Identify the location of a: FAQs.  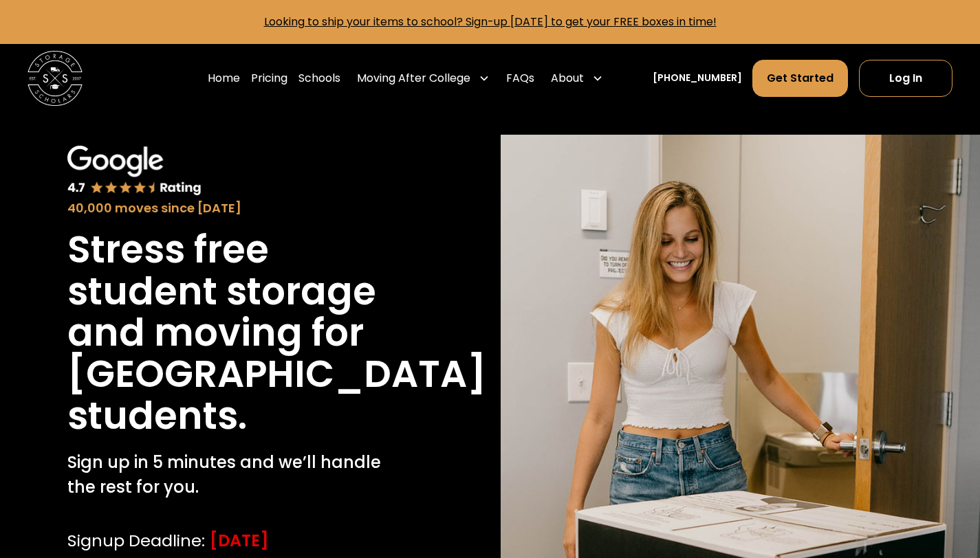
(520, 78).